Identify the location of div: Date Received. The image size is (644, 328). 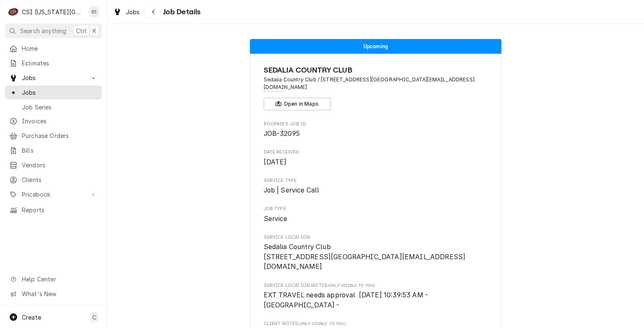
(376, 158).